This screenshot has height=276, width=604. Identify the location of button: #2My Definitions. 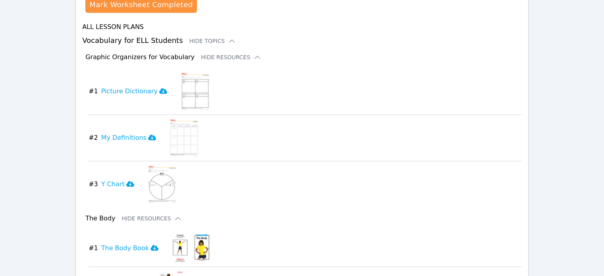
(125, 138).